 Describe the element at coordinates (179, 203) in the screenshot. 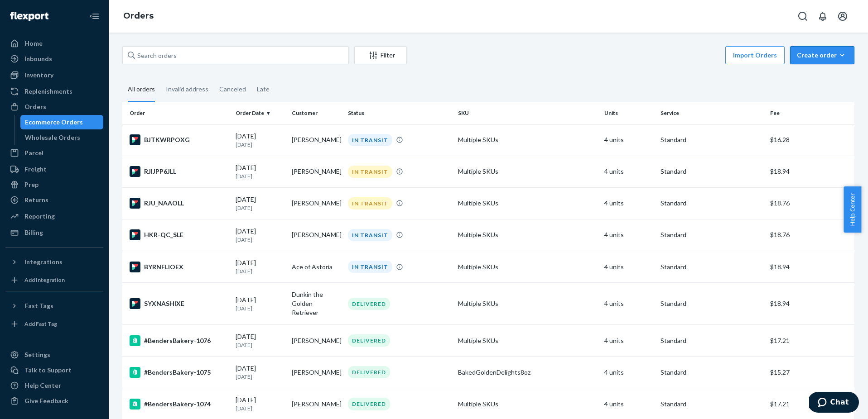

I see `div: RJU_NAAOLL` at that location.